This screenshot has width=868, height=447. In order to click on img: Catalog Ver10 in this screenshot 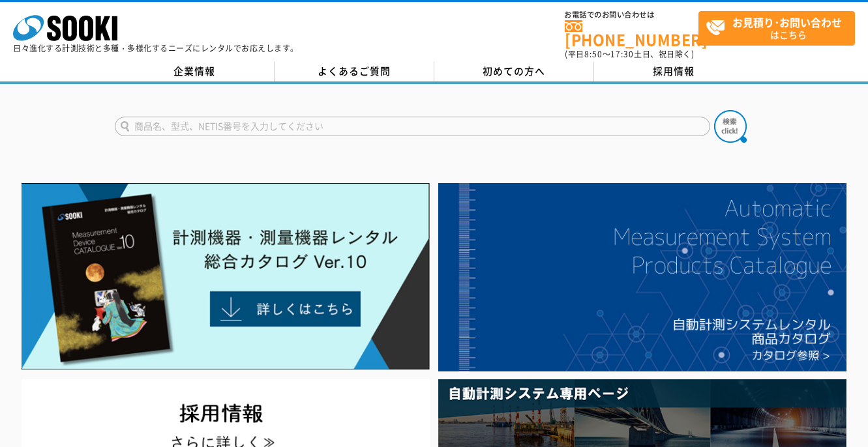, I will do `click(226, 276)`.